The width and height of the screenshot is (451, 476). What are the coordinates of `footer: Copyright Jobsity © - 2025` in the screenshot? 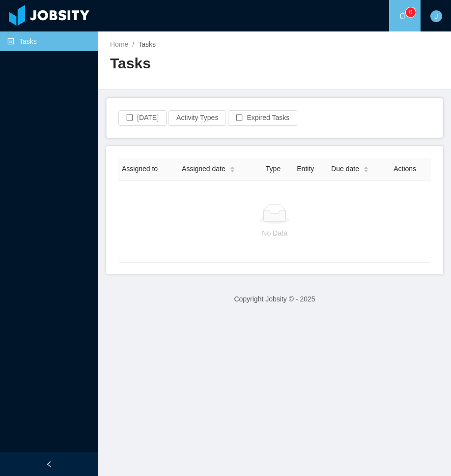 It's located at (274, 299).